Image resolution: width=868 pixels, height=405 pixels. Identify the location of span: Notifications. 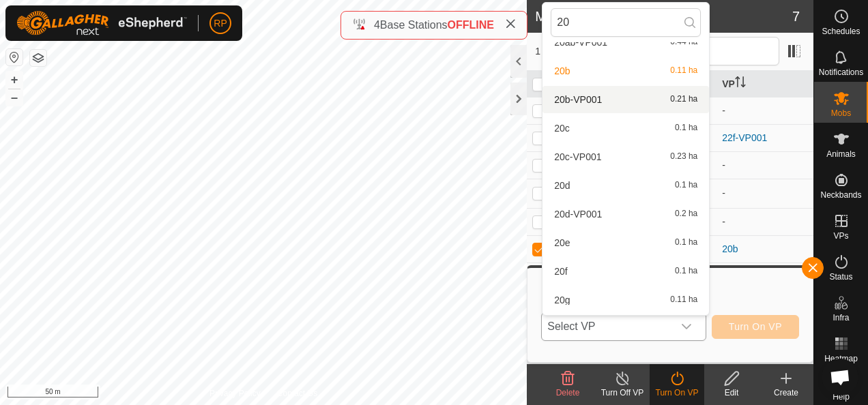
(841, 72).